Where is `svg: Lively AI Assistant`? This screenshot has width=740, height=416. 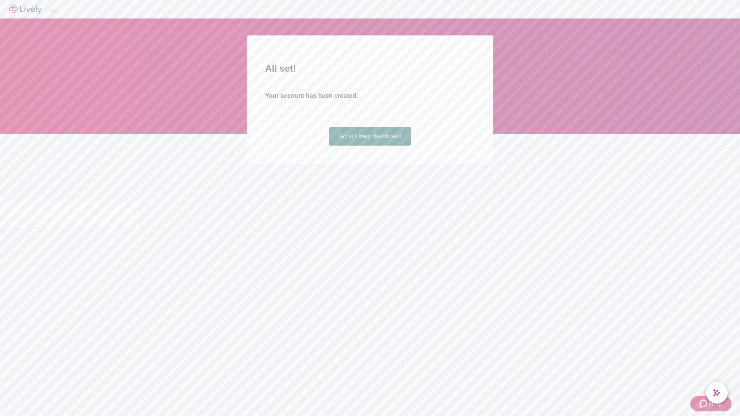 svg: Lively AI Assistant is located at coordinates (717, 393).